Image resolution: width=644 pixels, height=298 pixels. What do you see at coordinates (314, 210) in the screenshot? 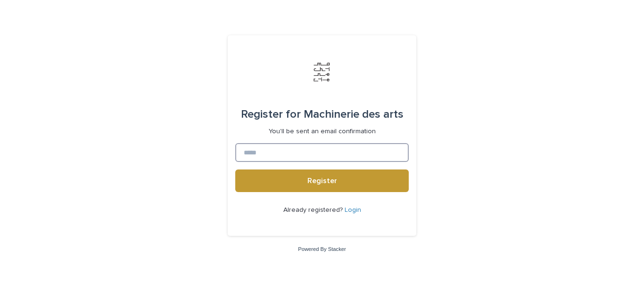
I see `span: Already registered?` at bounding box center [314, 210].